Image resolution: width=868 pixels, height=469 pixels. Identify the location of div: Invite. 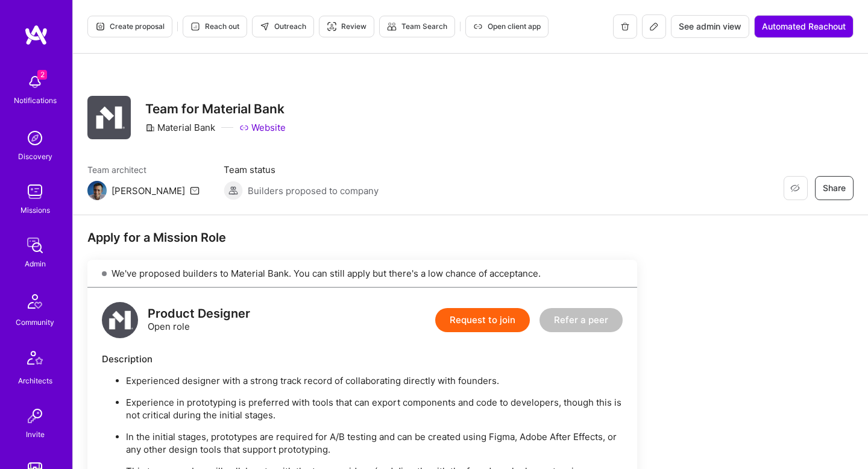
(35, 434).